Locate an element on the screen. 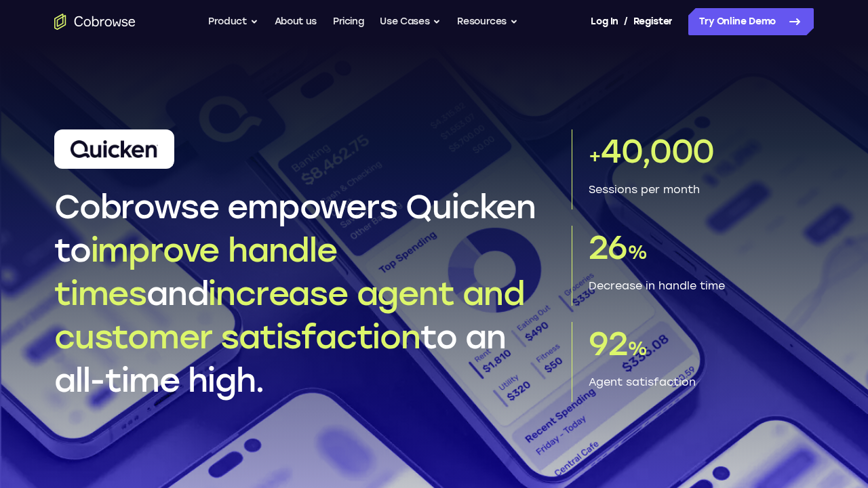  p: Decrease in handle time is located at coordinates (701, 289).